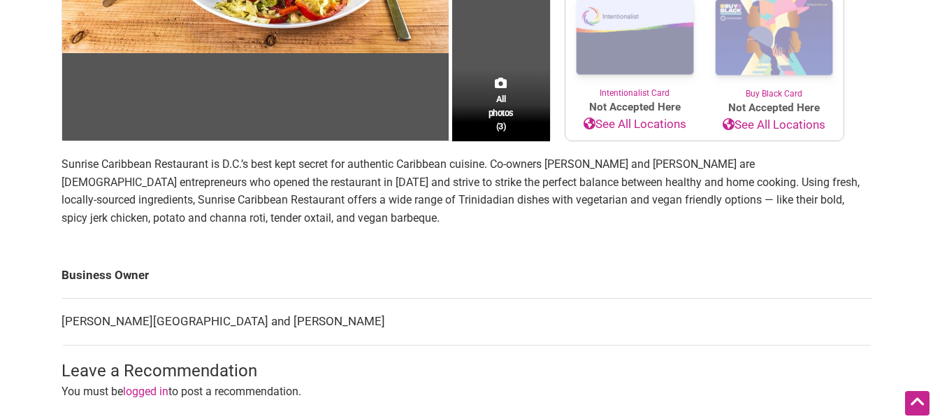 The width and height of the screenshot is (933, 419). Describe the element at coordinates (501, 112) in the screenshot. I see `span: All photos (3)` at that location.